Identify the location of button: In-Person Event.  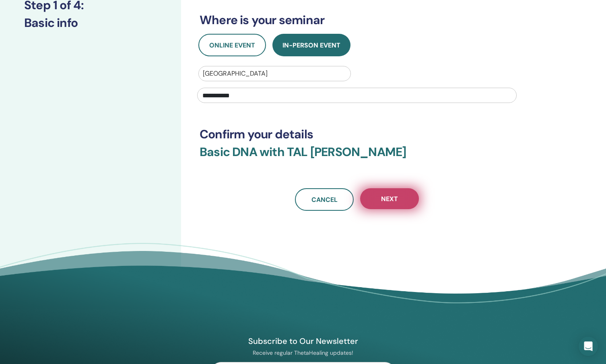
(311, 45).